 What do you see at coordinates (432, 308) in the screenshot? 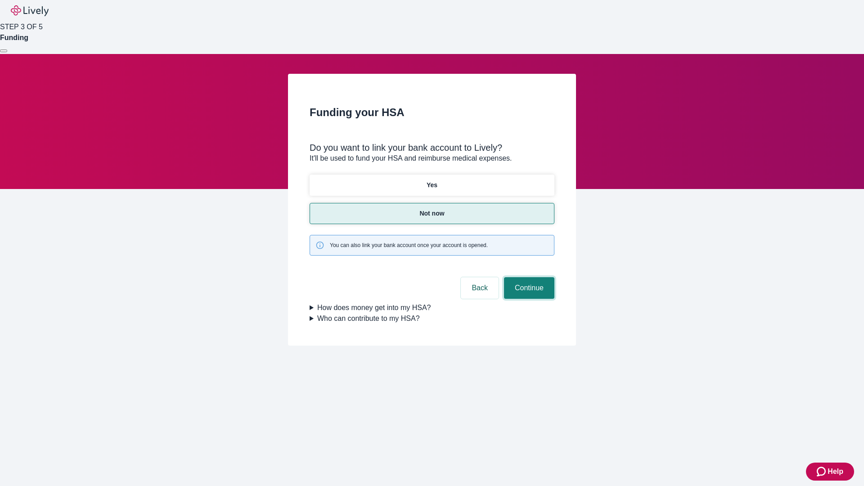
I see `summary: How does money get into my HSA?` at bounding box center [432, 308].